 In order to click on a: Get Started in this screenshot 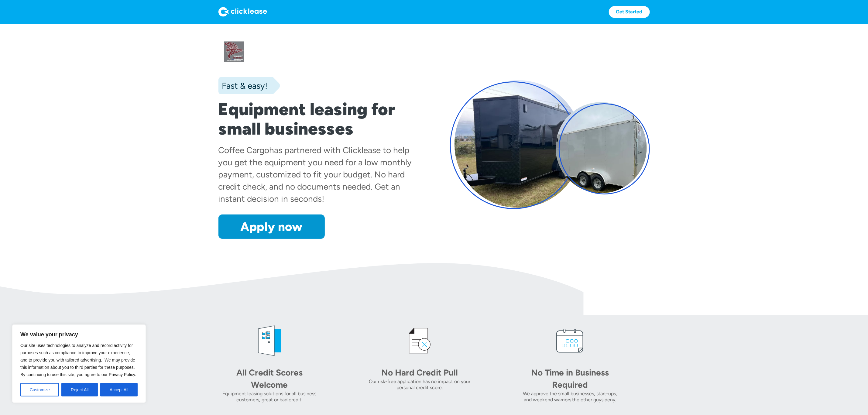, I will do `click(629, 12)`.